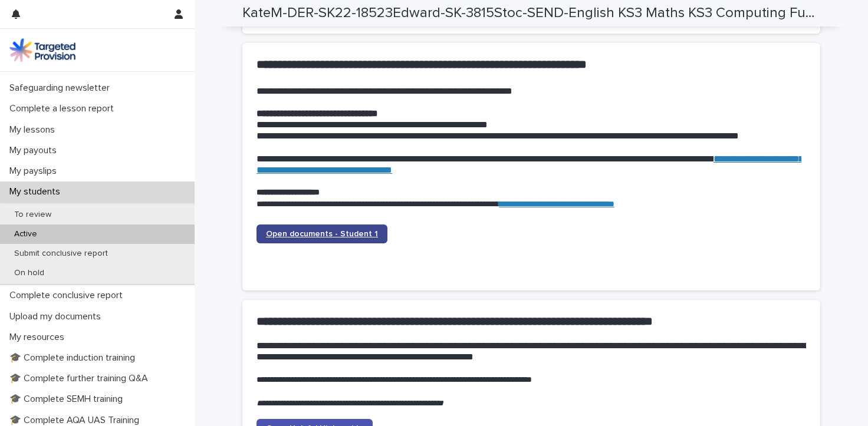 Image resolution: width=868 pixels, height=426 pixels. Describe the element at coordinates (322, 234) in the screenshot. I see `a: Open documents - Student 1` at that location.